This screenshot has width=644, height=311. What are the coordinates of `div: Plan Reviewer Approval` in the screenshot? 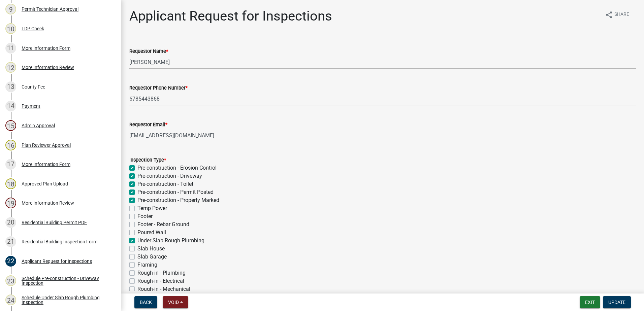 It's located at (46, 145).